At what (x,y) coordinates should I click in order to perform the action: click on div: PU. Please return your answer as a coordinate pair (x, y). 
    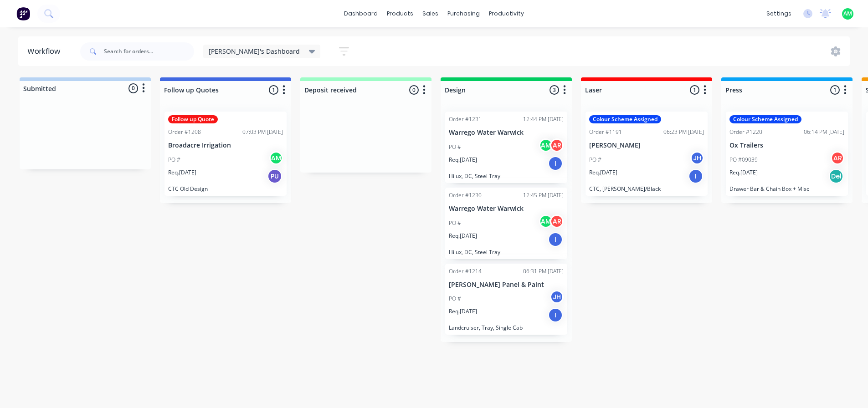
    Looking at the image, I should click on (275, 176).